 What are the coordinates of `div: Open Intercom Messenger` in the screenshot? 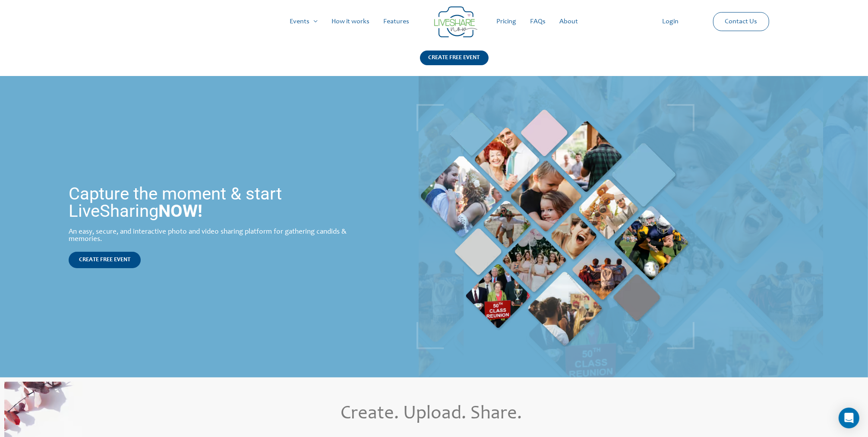 It's located at (849, 418).